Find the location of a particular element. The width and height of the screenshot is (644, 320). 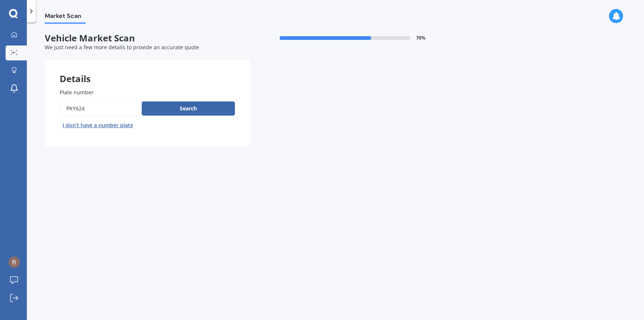

button: I don’t have a number plate is located at coordinates (98, 125).